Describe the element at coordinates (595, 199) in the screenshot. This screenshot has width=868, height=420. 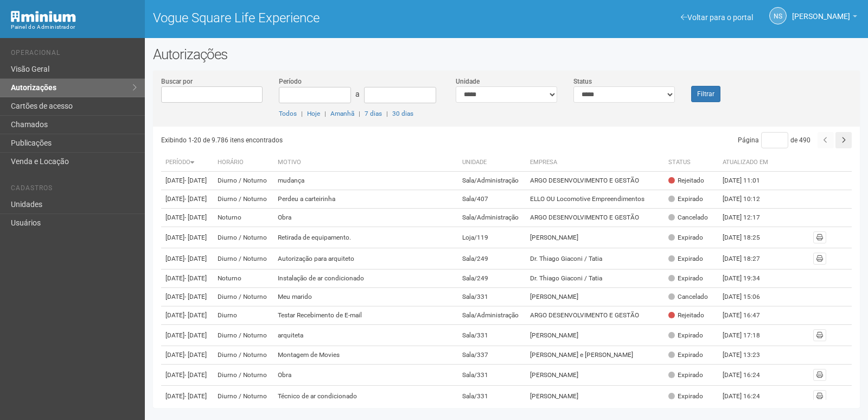
I see `td: ELLO OU Locomotive Empreendimentos` at that location.